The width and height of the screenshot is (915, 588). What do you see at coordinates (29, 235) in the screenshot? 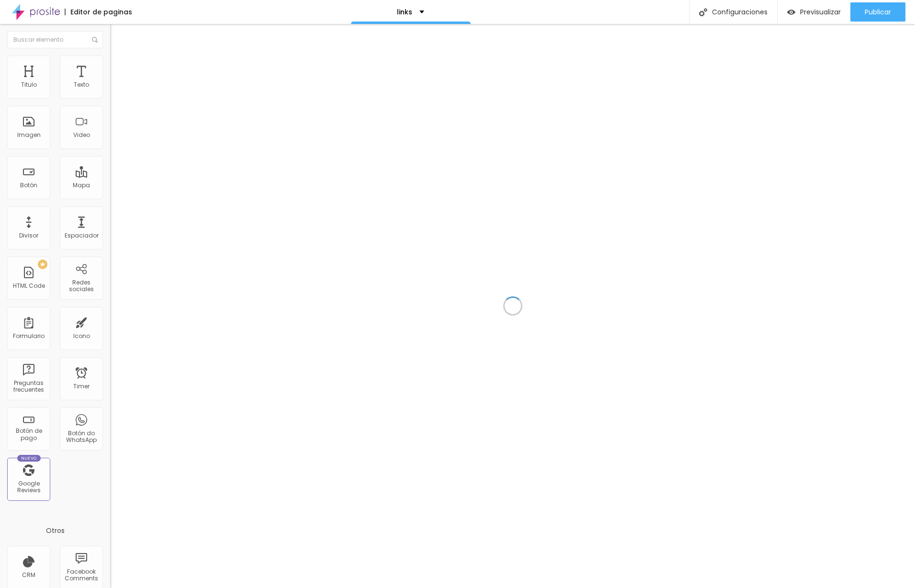
I see `div: Divisor` at bounding box center [29, 235].